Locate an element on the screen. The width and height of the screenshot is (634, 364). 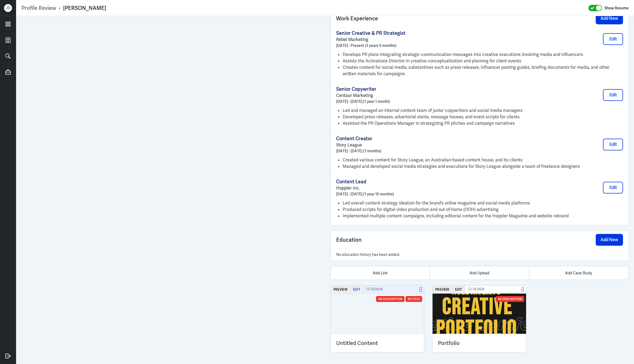
span: Work Experience is located at coordinates (357, 19).